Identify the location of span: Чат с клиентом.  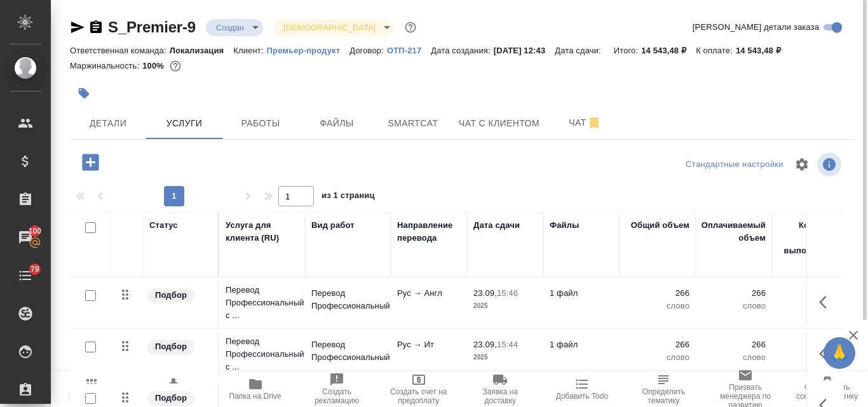
(499, 123).